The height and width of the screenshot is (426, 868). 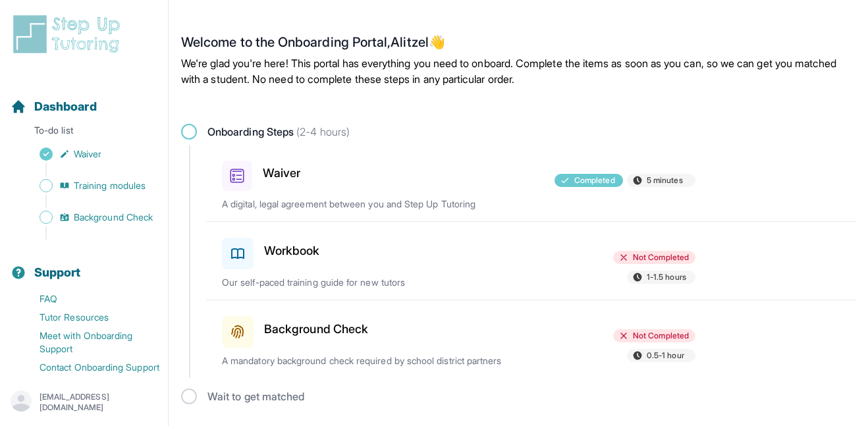 I want to click on p: Our self-paced training guide for new tutors, so click(x=376, y=282).